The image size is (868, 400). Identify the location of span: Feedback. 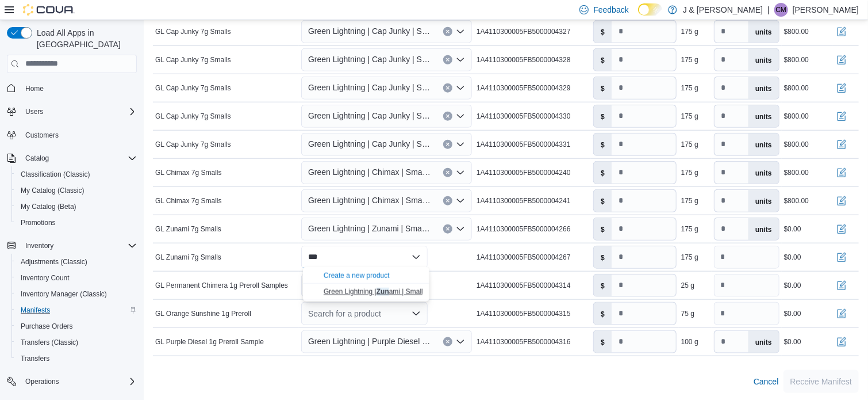
(611, 10).